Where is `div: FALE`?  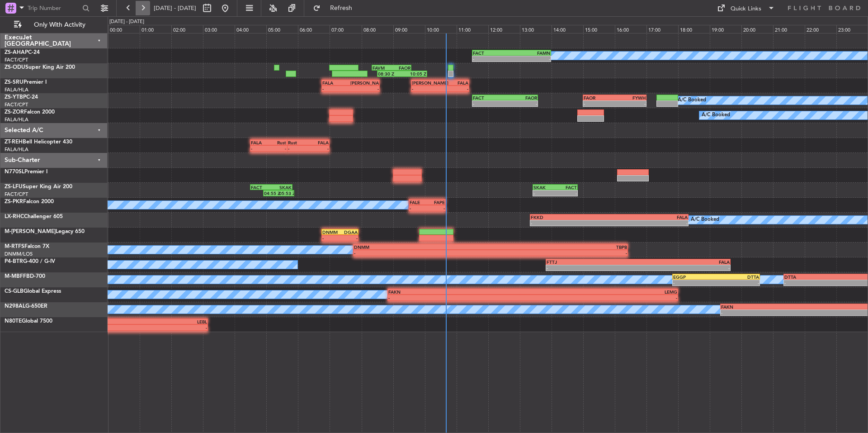
div: FALE is located at coordinates (418, 202).